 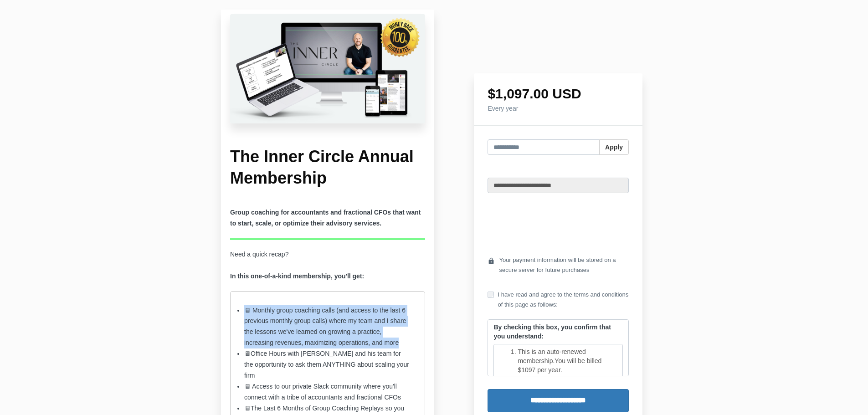 What do you see at coordinates (567, 361) in the screenshot?
I see `li: You will be billed $1097 per year.` at bounding box center [567, 361].